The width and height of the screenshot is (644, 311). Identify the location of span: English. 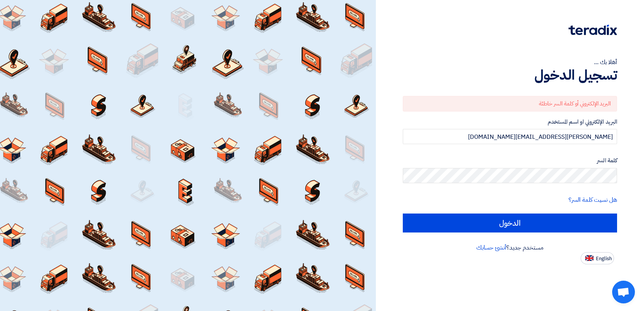
(604, 259).